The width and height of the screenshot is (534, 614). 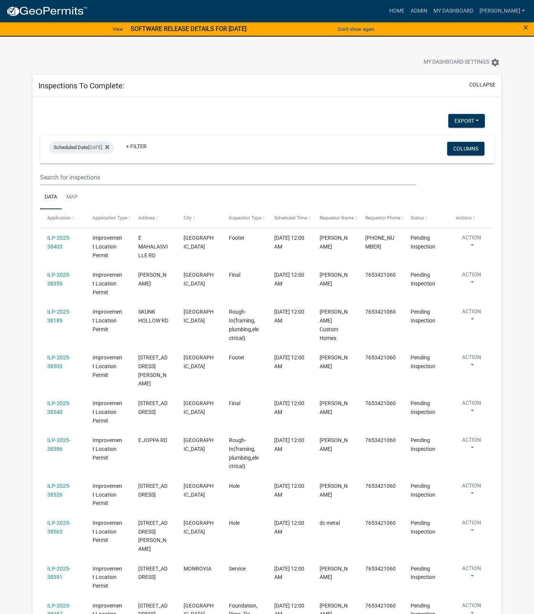 I want to click on span: 1285 W JUDSON LN, so click(x=153, y=536).